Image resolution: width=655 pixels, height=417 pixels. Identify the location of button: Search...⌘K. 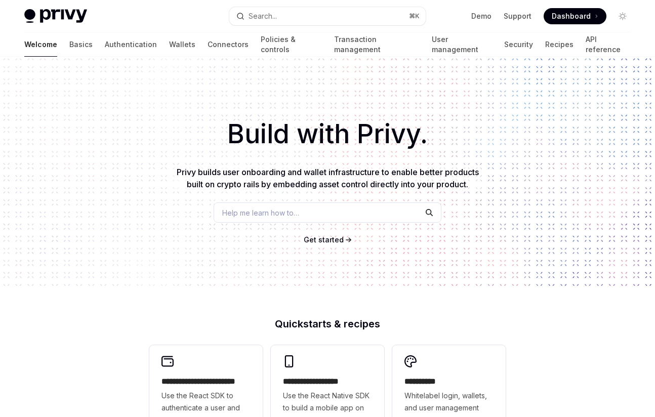
(328, 16).